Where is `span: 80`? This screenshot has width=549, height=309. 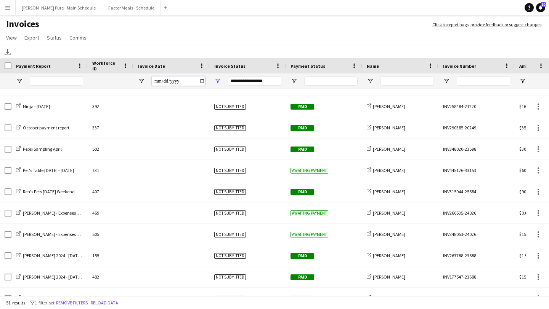
span: 80 is located at coordinates (543, 4).